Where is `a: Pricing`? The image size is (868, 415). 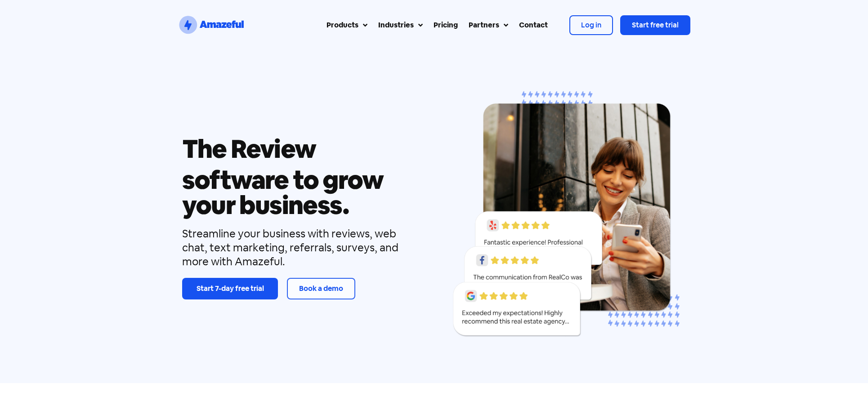 a: Pricing is located at coordinates (446, 25).